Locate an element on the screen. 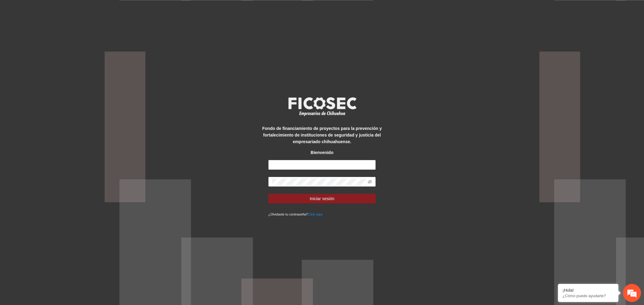  strong: Bienvenido is located at coordinates (321, 152).